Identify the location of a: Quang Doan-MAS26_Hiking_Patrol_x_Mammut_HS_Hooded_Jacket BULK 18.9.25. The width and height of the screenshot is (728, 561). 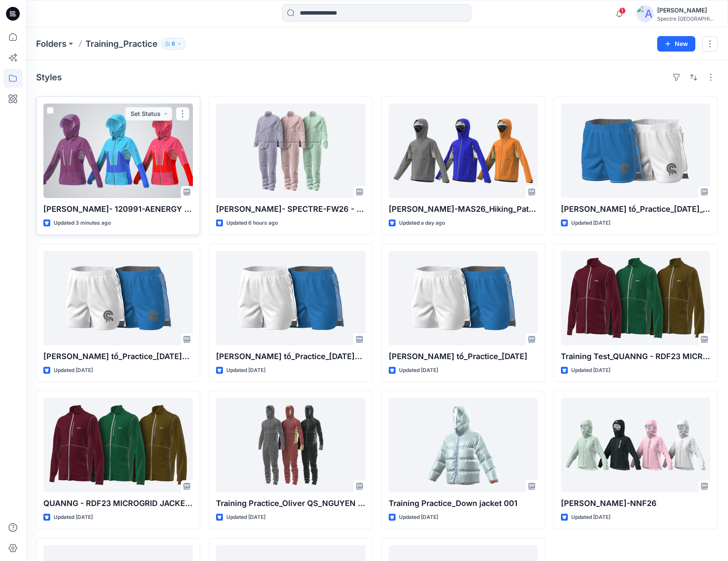
(464, 151).